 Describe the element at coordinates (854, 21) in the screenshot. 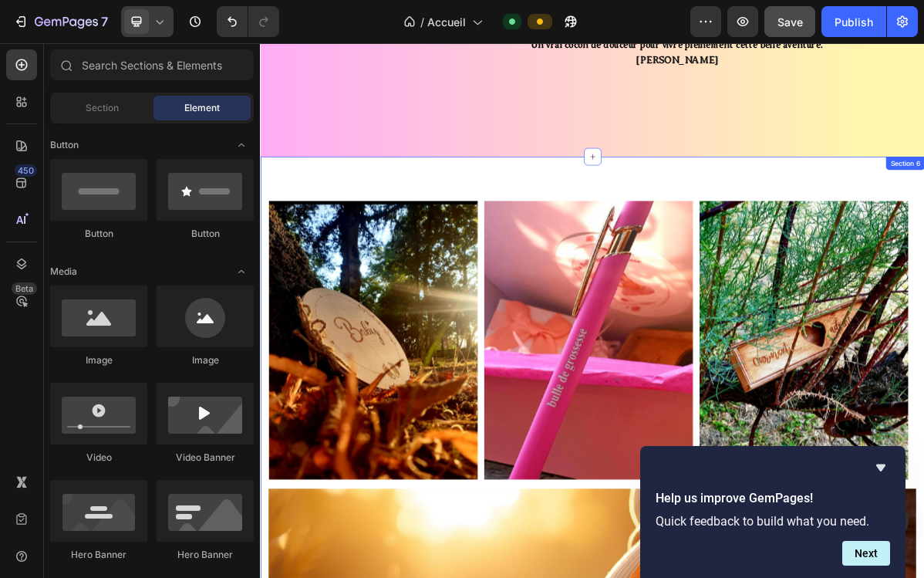

I see `button: Publish` at that location.